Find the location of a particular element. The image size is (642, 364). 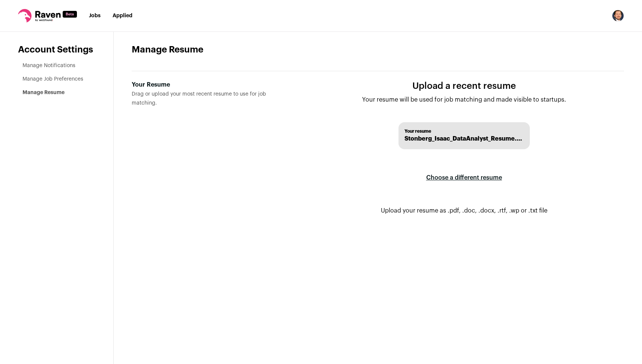

h1: Upload a recent resume is located at coordinates (464, 86).